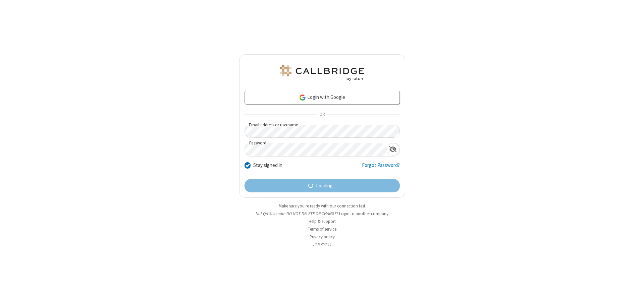  Describe the element at coordinates (322, 229) in the screenshot. I see `a: Terms of service` at that location.